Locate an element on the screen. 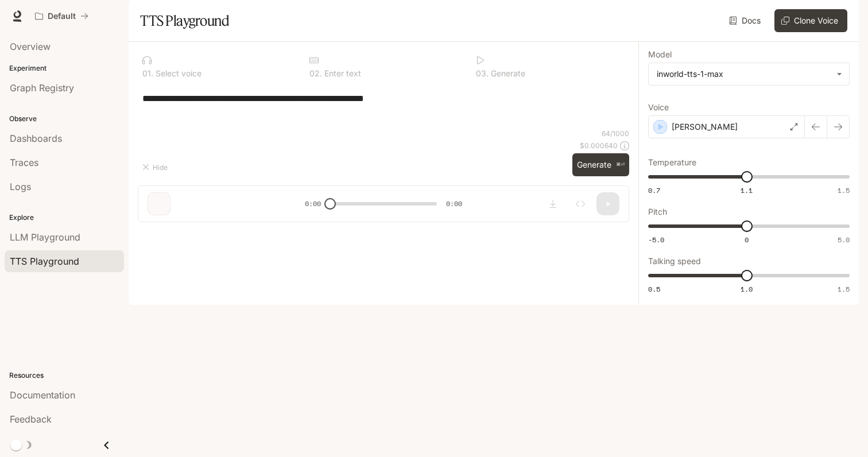 This screenshot has height=457, width=868. span: 0.7 is located at coordinates (654, 191).